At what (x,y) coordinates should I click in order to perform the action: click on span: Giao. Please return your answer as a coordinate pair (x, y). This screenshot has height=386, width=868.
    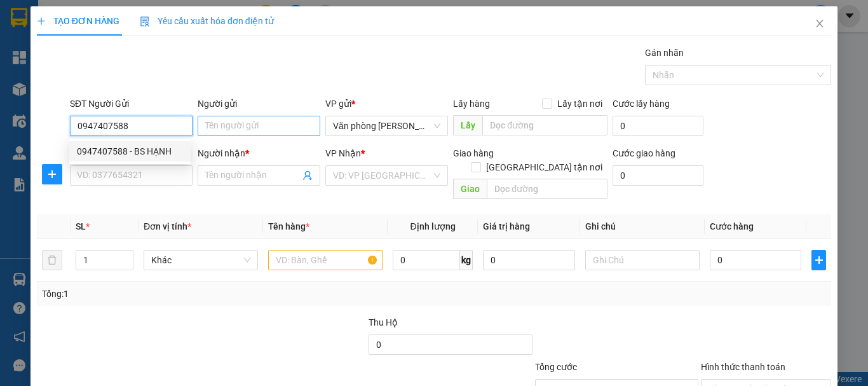
    Looking at the image, I should click on (469, 189).